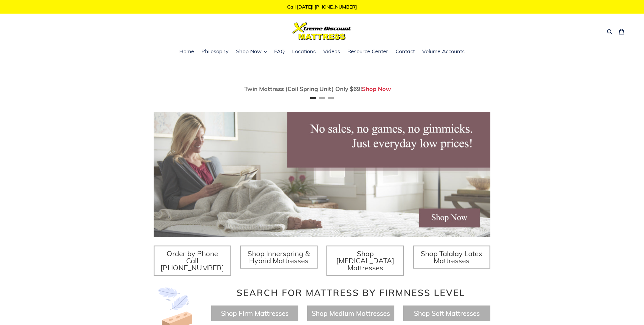 Image resolution: width=644 pixels, height=325 pixels. Describe the element at coordinates (376, 88) in the screenshot. I see `a: Shop Now` at that location.